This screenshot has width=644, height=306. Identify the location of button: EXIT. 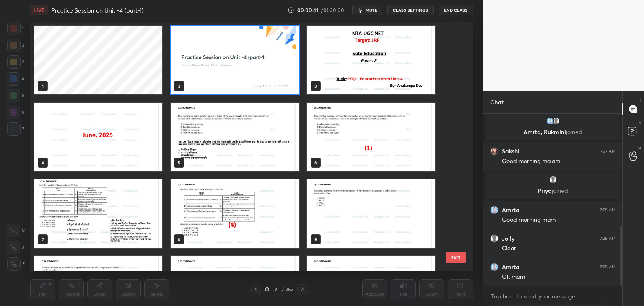
(456, 257).